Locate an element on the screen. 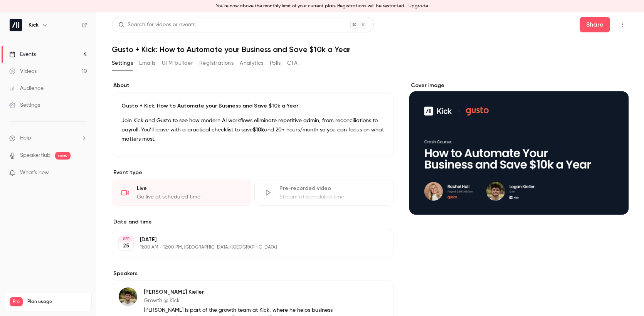 Image resolution: width=644 pixels, height=316 pixels. strong: $10k is located at coordinates (258, 130).